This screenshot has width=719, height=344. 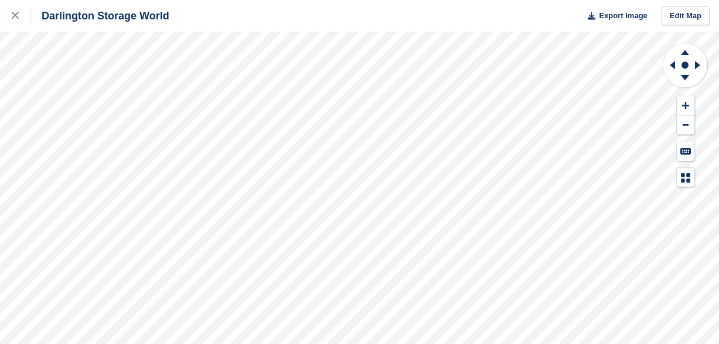 I want to click on span: Export Image, so click(x=623, y=16).